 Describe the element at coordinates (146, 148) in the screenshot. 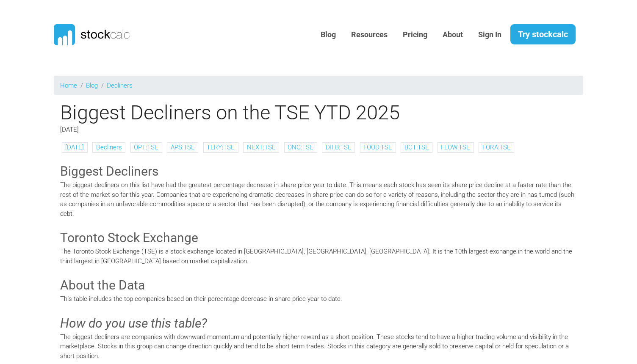

I see `a: OPT:TSE` at that location.